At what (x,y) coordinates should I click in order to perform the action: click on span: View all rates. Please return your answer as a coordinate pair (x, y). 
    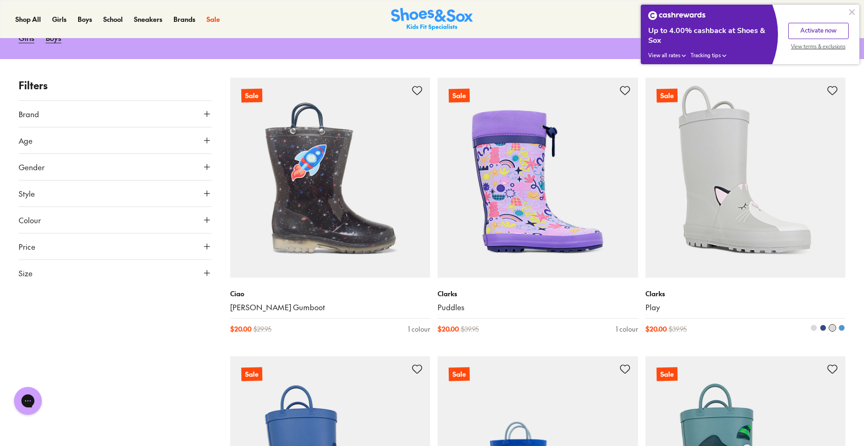
    Looking at the image, I should click on (664, 55).